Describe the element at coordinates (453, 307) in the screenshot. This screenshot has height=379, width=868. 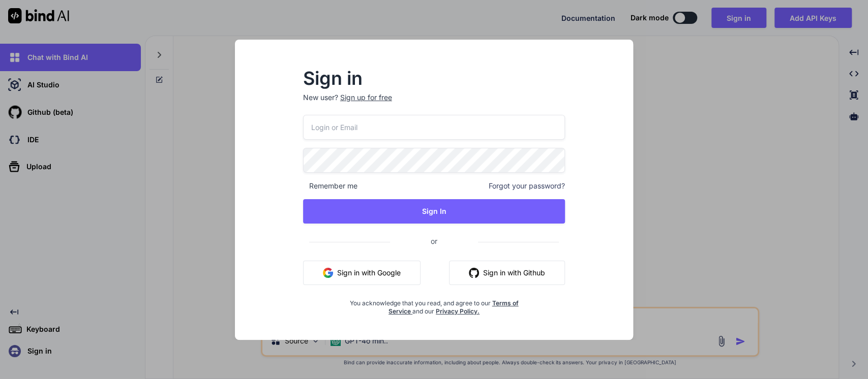
I see `a: Terms of Service` at that location.